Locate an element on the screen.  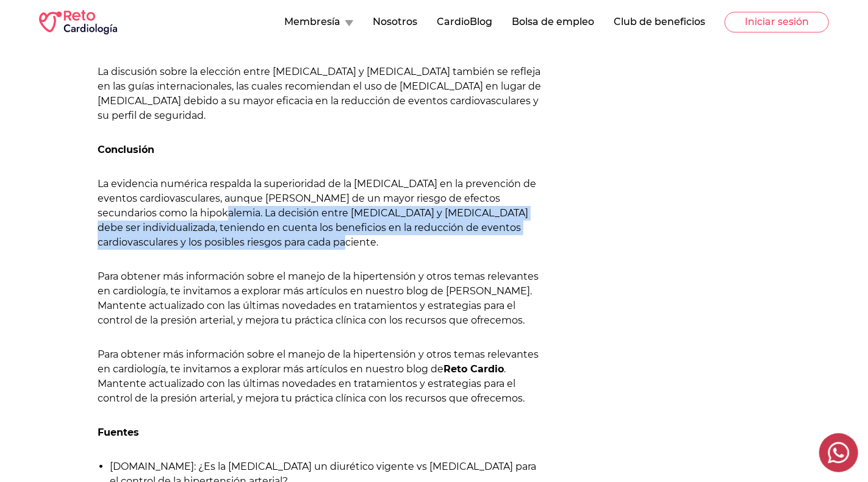
button: Club de beneficios is located at coordinates (660, 22).